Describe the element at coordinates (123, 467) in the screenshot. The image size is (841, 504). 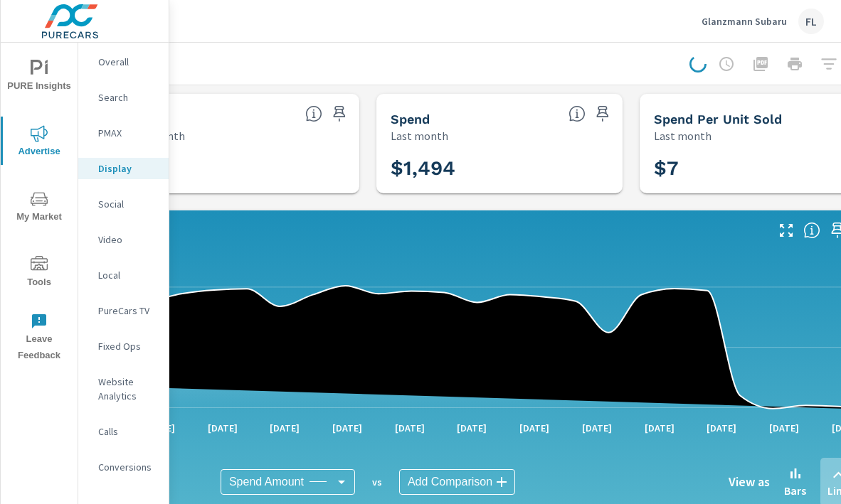
I see `div: Conversions` at that location.